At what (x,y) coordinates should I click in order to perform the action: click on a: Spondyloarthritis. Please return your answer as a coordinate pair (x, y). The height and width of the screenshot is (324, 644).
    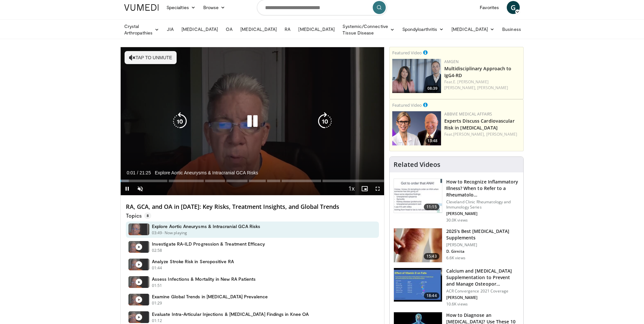
    Looking at the image, I should click on (423, 29).